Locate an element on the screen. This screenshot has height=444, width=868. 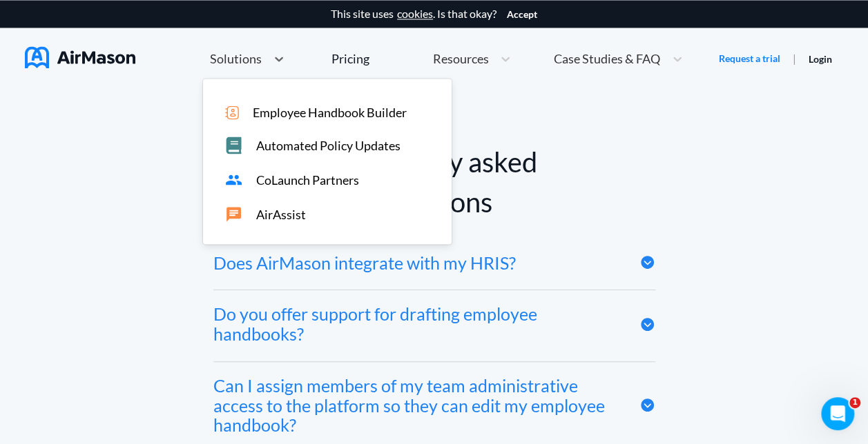
span: CoLaunch Partners is located at coordinates (307, 179).